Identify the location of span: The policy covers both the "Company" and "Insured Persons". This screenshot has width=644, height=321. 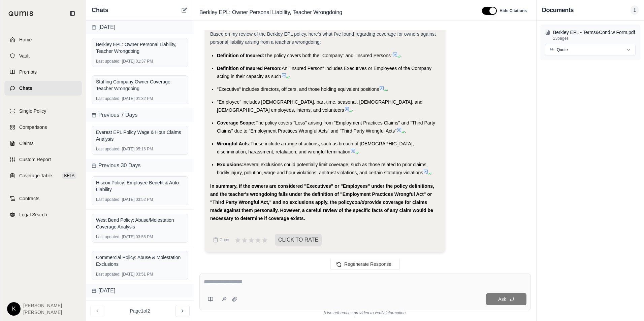
(328, 55).